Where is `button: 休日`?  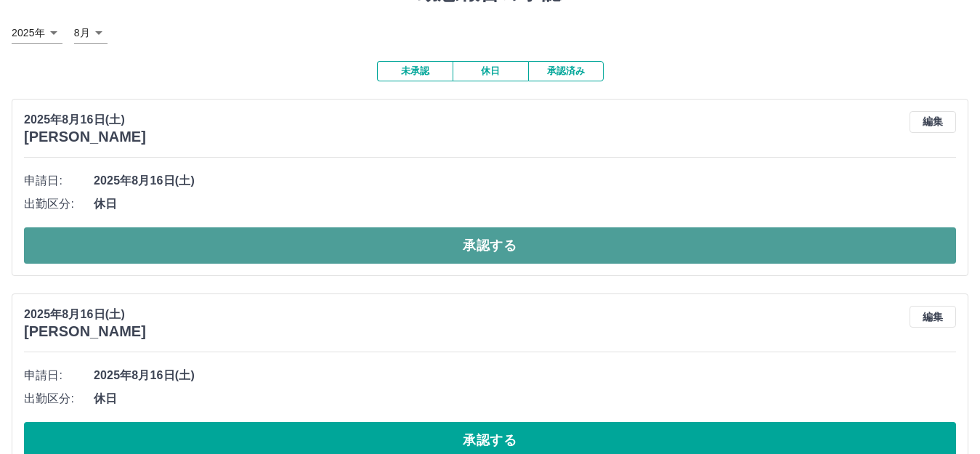 button: 休日 is located at coordinates (490, 71).